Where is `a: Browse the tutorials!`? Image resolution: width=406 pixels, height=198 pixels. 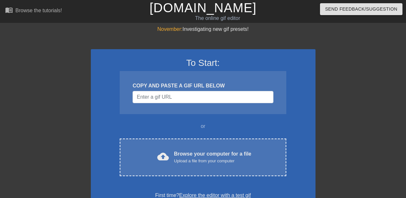 a: Browse the tutorials! is located at coordinates (33, 11).